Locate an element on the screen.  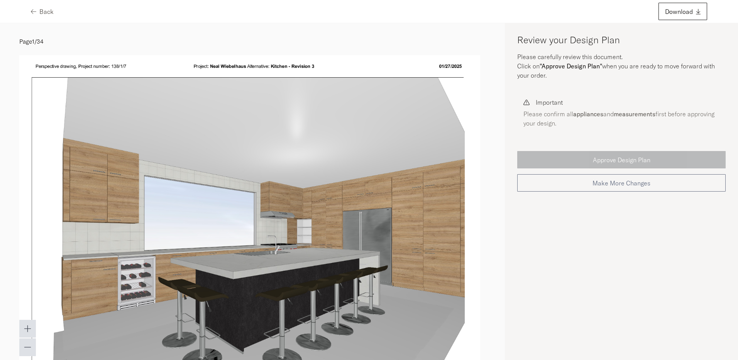
p: Page 1 / 34 is located at coordinates (252, 40).